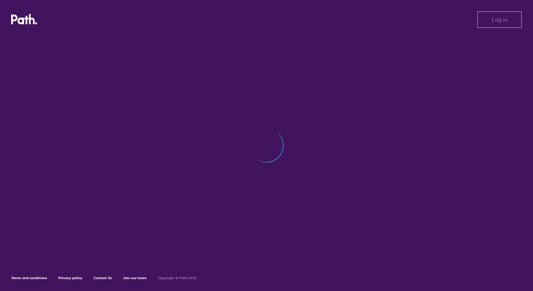 This screenshot has width=533, height=291. Describe the element at coordinates (103, 278) in the screenshot. I see `a: Contact Us` at that location.